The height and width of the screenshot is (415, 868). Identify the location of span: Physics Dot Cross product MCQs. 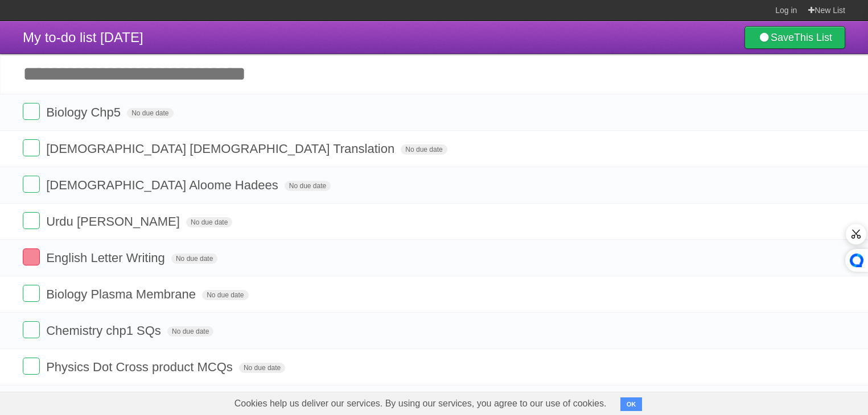
(141, 367).